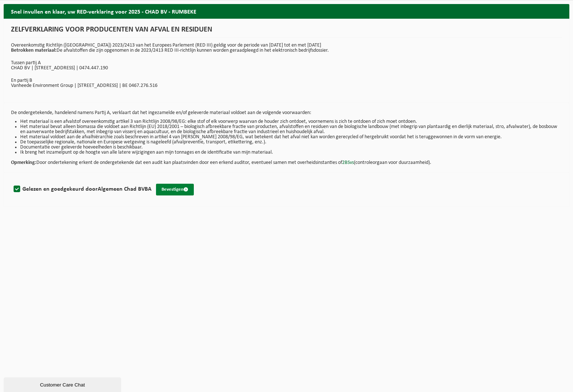 The image size is (573, 392). I want to click on p: Door ondertekening erkent de ondergetekende dat een audit kan plaatsvinden door een erkend audito..., so click(286, 161).